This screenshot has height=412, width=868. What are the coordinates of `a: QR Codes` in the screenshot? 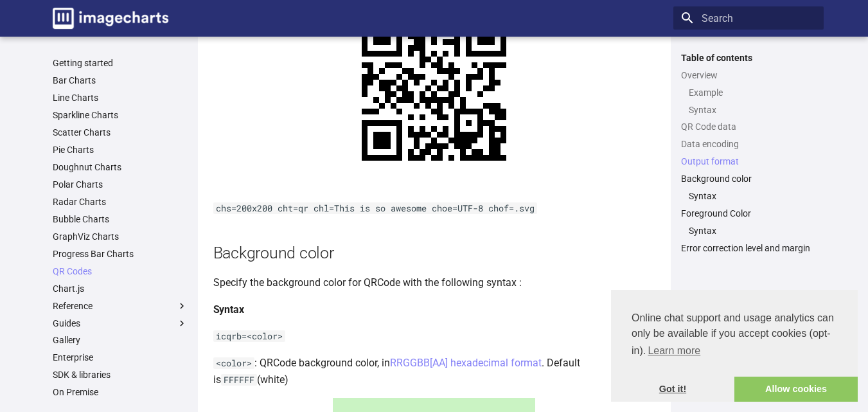 It's located at (120, 271).